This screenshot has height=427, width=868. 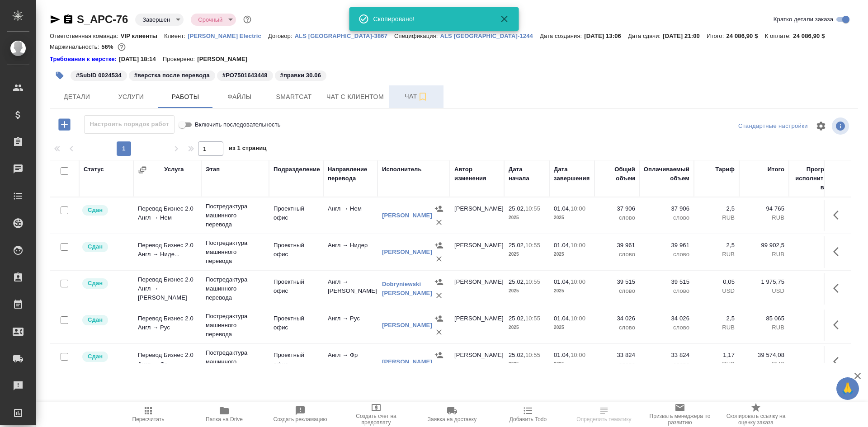 What do you see at coordinates (572, 174) in the screenshot?
I see `div: Дата завершения` at bounding box center [572, 174].